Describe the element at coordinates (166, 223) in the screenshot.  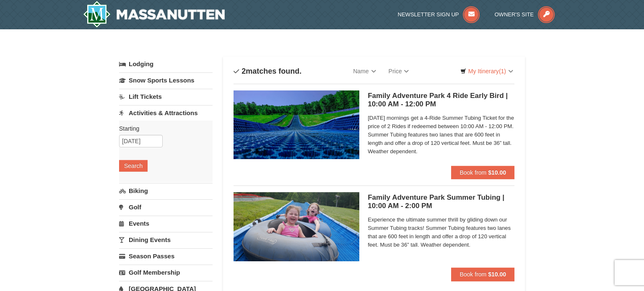
I see `a: Events` at that location.